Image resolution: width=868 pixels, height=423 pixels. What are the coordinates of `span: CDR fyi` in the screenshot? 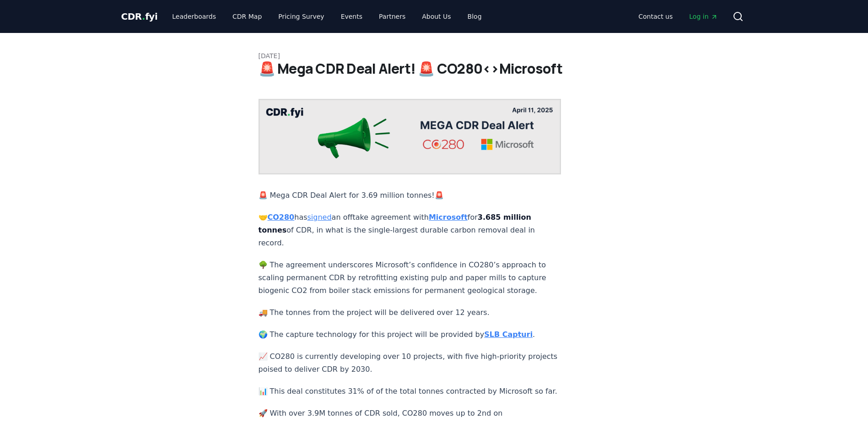 It's located at (140, 16).